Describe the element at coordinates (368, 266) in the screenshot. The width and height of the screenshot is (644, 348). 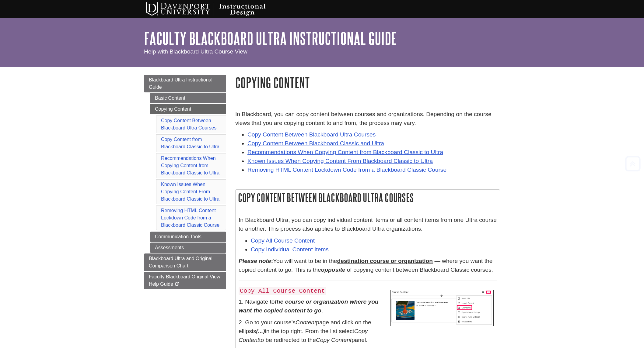
I see `p: You will want to be in the — where you want the copied content to go. This is the of copying cont...` at that location.